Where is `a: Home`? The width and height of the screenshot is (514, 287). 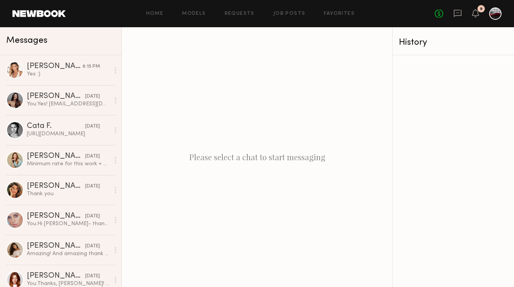
a: Home is located at coordinates (155, 14).